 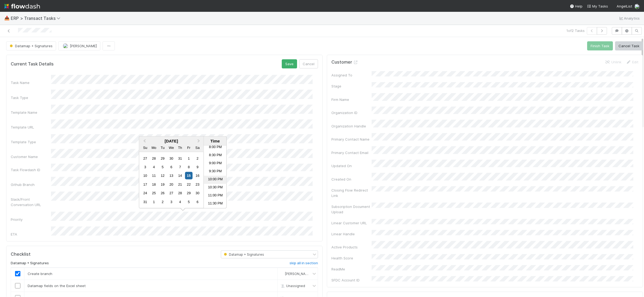 I want to click on div: Choose Friday, August 22nd, 2025, so click(x=189, y=184).